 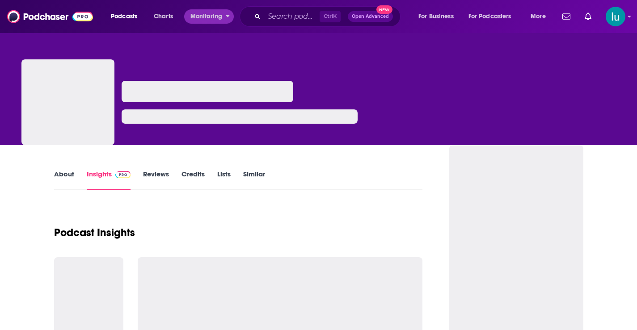 I want to click on a: About, so click(x=64, y=180).